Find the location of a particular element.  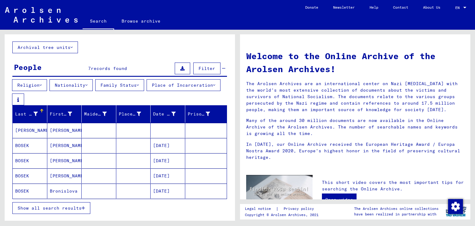

span: Show all search results is located at coordinates (49, 208).